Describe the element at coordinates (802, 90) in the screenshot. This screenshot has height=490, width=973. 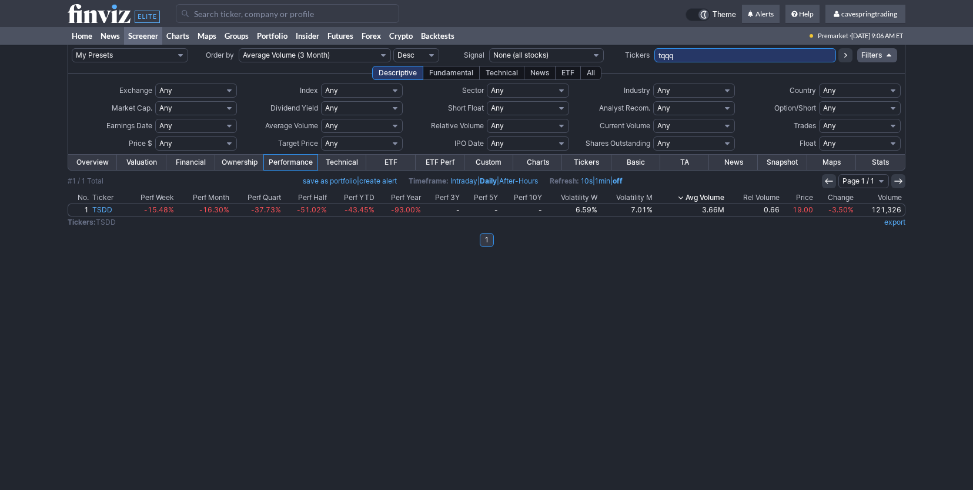
I see `span: Country` at that location.